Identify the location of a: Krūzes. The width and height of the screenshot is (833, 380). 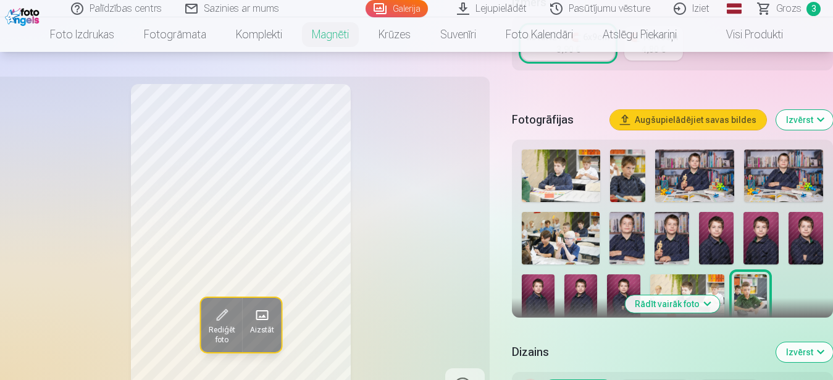
(395, 35).